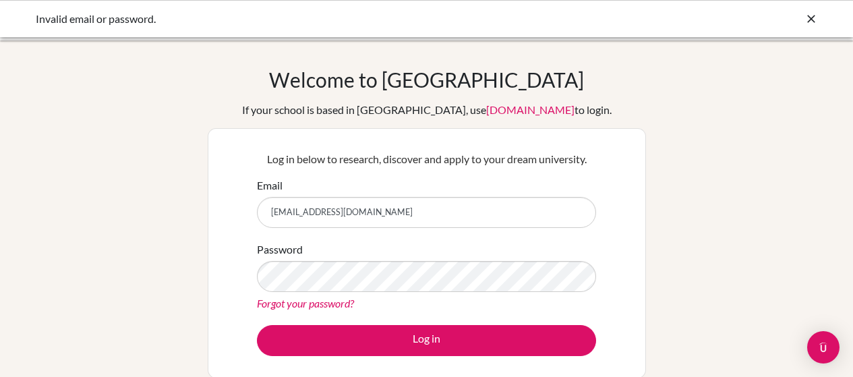 Image resolution: width=853 pixels, height=377 pixels. What do you see at coordinates (426, 159) in the screenshot?
I see `p: Log in below to research, discover and apply to your dream university.` at bounding box center [426, 159].